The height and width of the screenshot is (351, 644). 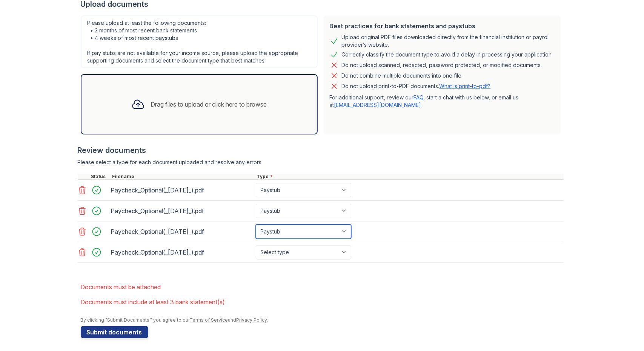 What do you see at coordinates (402, 75) in the screenshot?
I see `div: Do not combine multiple documents into one file.` at bounding box center [402, 75].